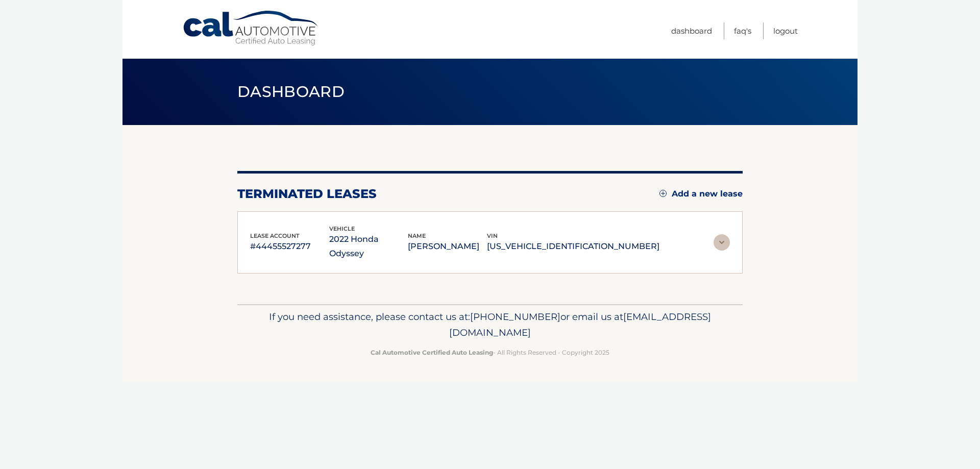 Image resolution: width=980 pixels, height=469 pixels. I want to click on span: name, so click(417, 236).